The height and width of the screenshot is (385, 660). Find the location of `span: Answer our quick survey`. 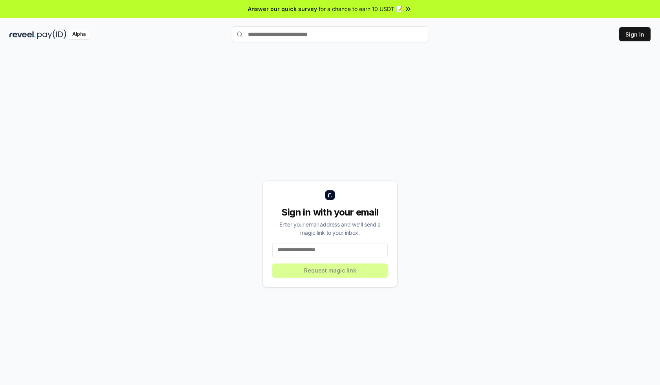

span: Answer our quick survey is located at coordinates (283, 9).